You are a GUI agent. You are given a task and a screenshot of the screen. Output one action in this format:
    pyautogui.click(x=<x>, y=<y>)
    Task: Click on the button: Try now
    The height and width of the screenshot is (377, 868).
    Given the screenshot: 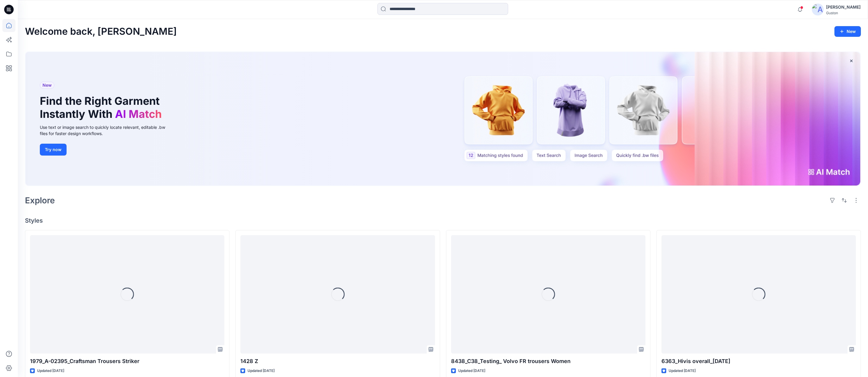 What is the action you would take?
    pyautogui.click(x=53, y=149)
    